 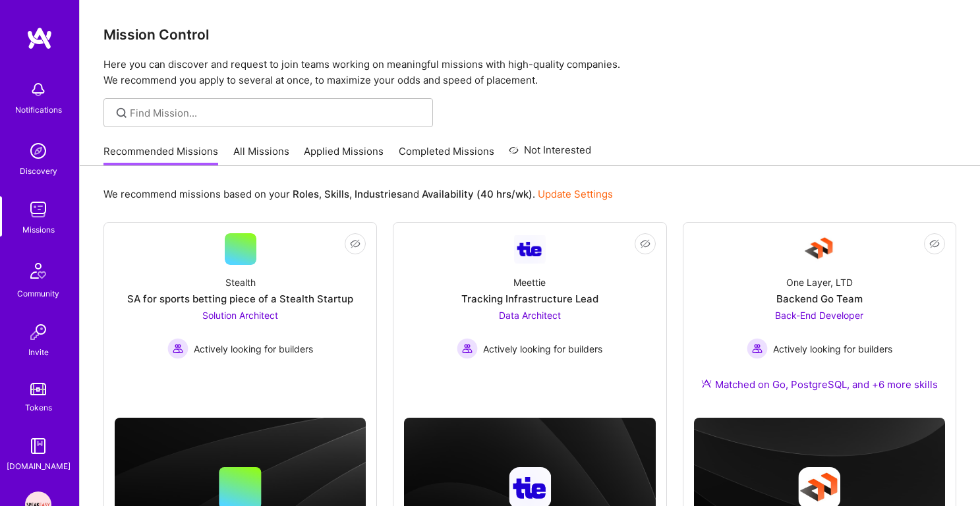 What do you see at coordinates (38, 151) in the screenshot?
I see `img: discovery` at bounding box center [38, 151].